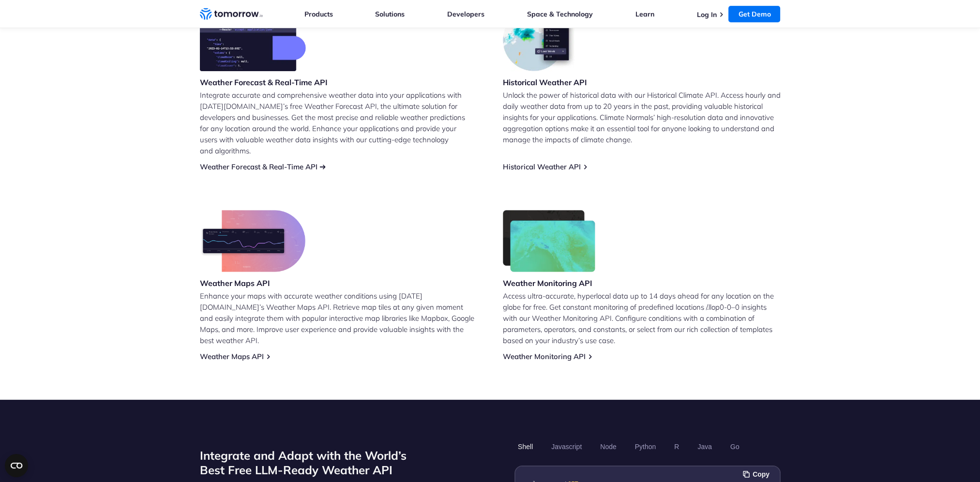 This screenshot has height=482, width=980. What do you see at coordinates (677, 447) in the screenshot?
I see `button: R` at bounding box center [677, 447].